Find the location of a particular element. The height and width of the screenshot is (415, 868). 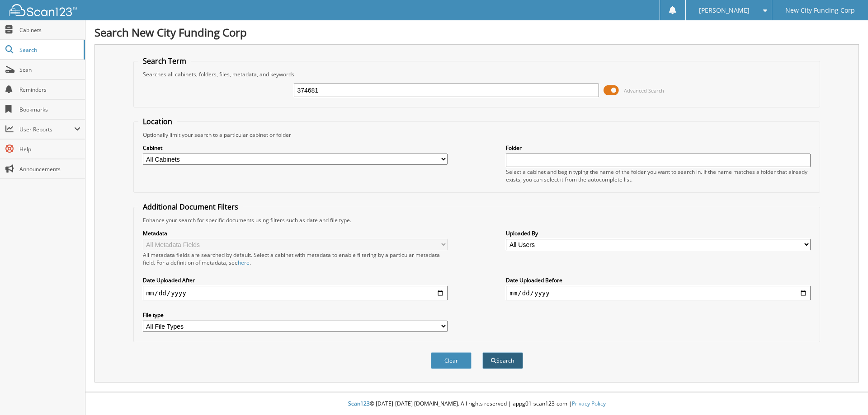

div: Searches all cabinets, folders, files, metadata, and keywords is located at coordinates (477, 74).